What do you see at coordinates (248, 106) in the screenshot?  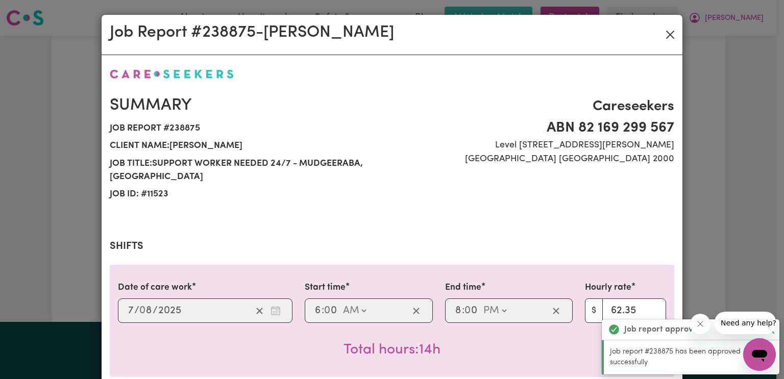 I see `h2: Summary` at bounding box center [248, 106].